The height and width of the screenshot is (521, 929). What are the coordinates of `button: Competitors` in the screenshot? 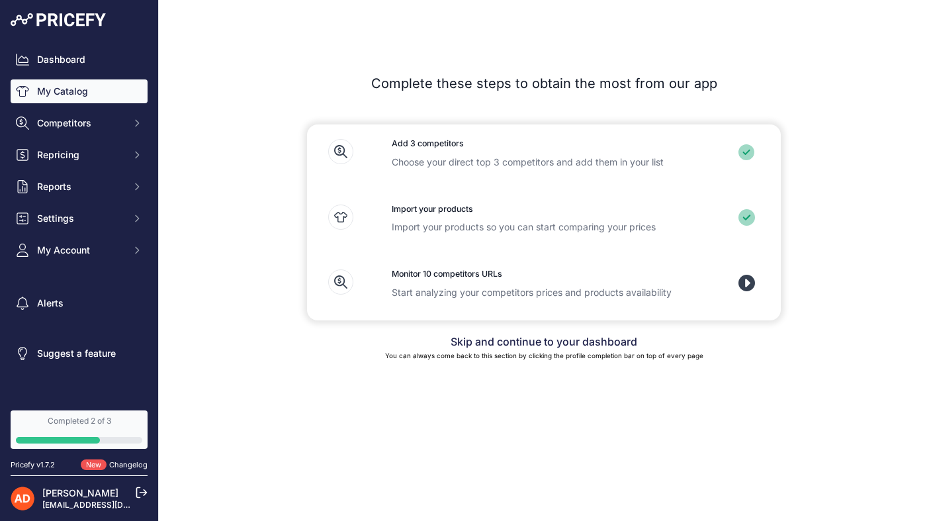 It's located at (79, 123).